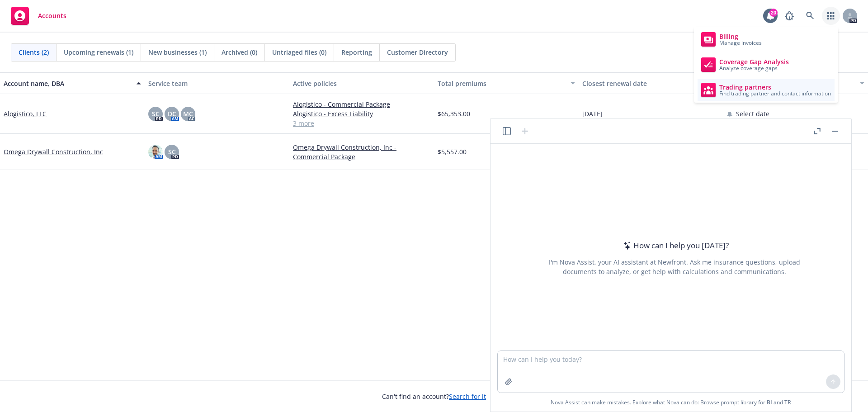 Image resolution: width=868 pixels, height=412 pixels. Describe the element at coordinates (434, 396) in the screenshot. I see `span: Can't find an account?` at that location.